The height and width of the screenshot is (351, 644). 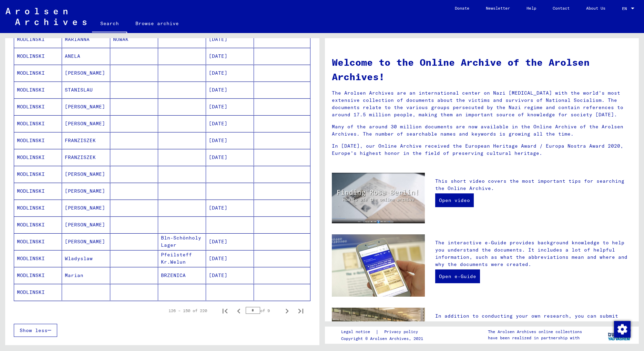 I want to click on span: Show less, so click(x=34, y=330).